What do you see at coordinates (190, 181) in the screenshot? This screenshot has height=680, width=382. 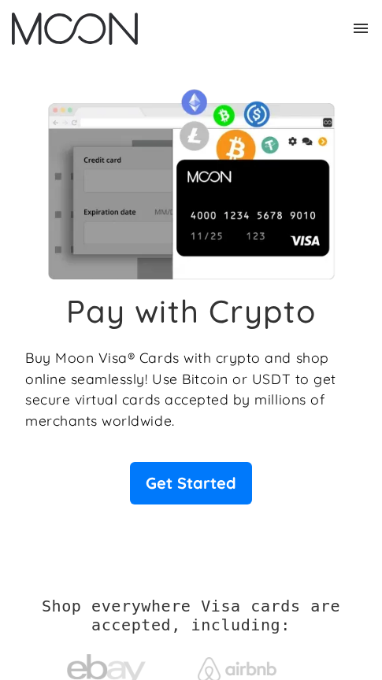 I see `img: Moon Cards let you spend your crypto anywhere Visa is accepted.` at bounding box center [190, 181].